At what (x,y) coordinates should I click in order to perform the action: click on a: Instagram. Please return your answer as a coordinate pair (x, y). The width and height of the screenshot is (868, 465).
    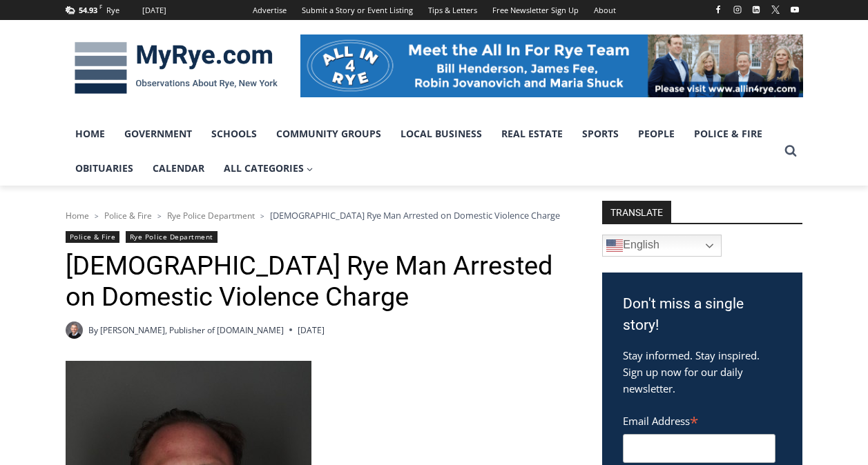
    Looking at the image, I should click on (737, 10).